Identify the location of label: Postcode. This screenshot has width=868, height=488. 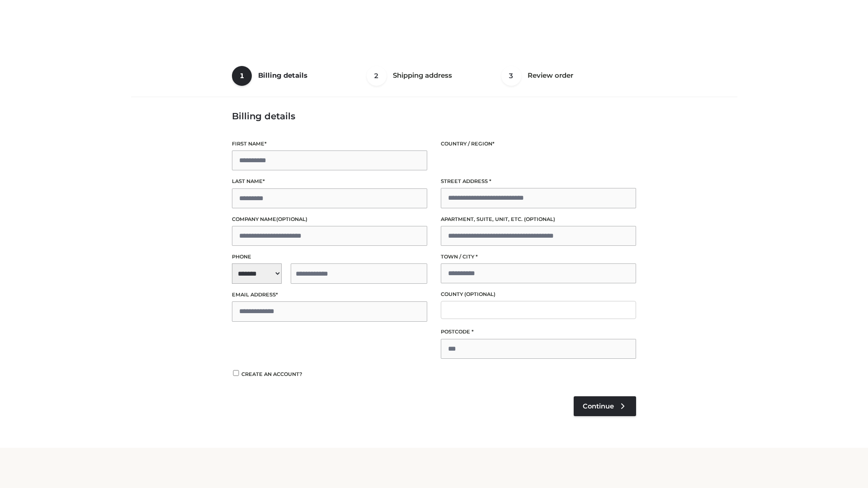
(538, 332).